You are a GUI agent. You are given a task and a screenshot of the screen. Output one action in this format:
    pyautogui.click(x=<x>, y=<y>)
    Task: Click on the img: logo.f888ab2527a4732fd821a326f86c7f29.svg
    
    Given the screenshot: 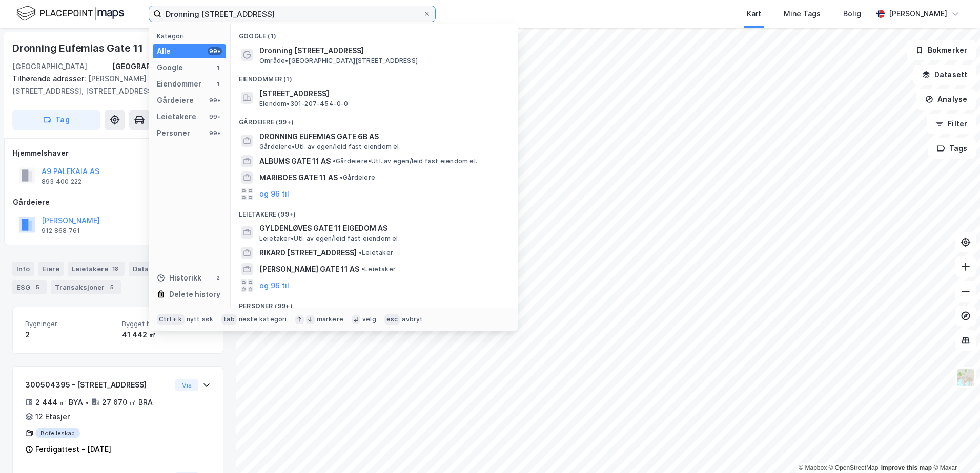 What is the action you would take?
    pyautogui.click(x=70, y=14)
    